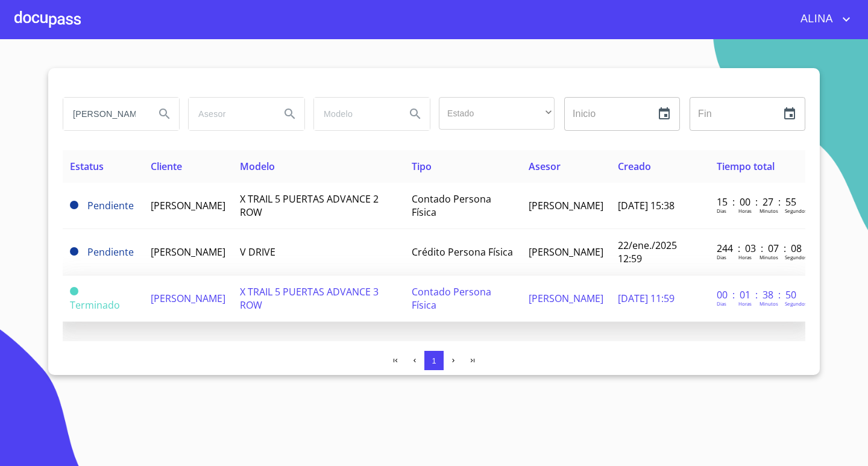 Image resolution: width=868 pixels, height=466 pixels. What do you see at coordinates (462, 252) in the screenshot?
I see `span: Crédito Persona Física` at bounding box center [462, 252].